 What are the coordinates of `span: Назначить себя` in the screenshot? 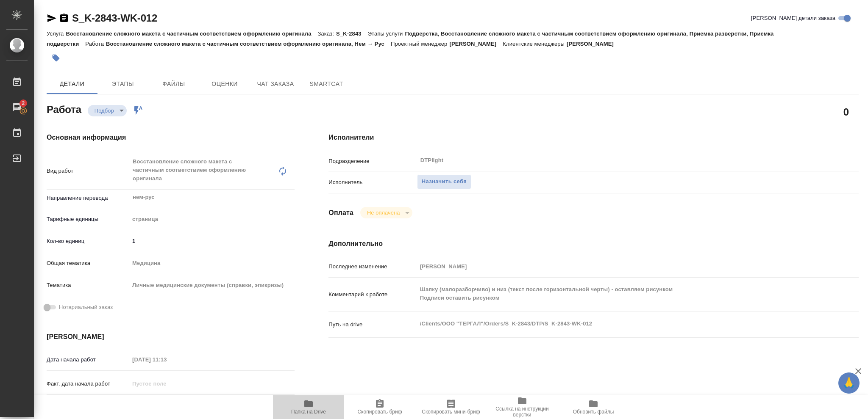 It's located at (444, 182).